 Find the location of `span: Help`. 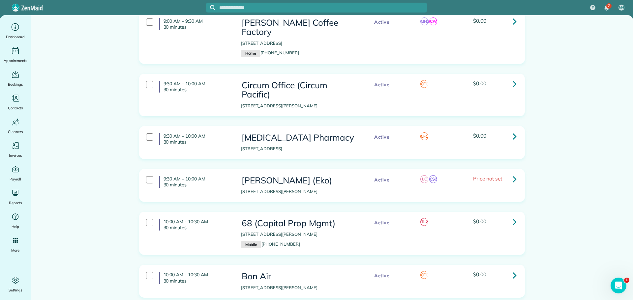

span: Help is located at coordinates (15, 227).